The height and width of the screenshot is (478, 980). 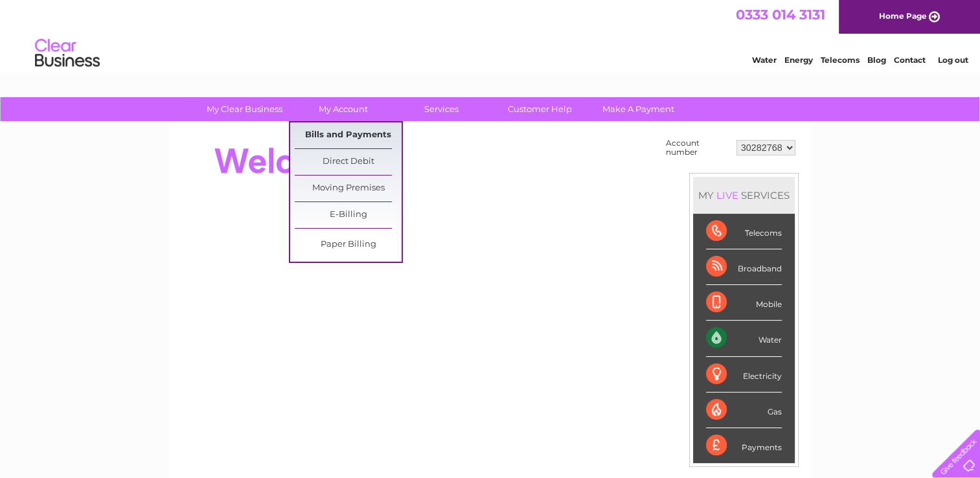 I want to click on a: Direct Debit, so click(x=348, y=162).